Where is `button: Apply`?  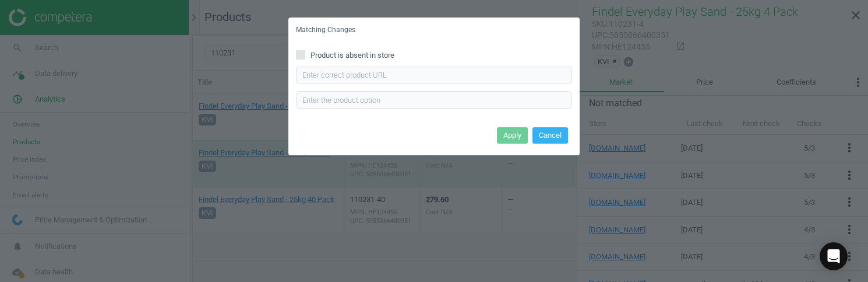 button: Apply is located at coordinates (512, 136).